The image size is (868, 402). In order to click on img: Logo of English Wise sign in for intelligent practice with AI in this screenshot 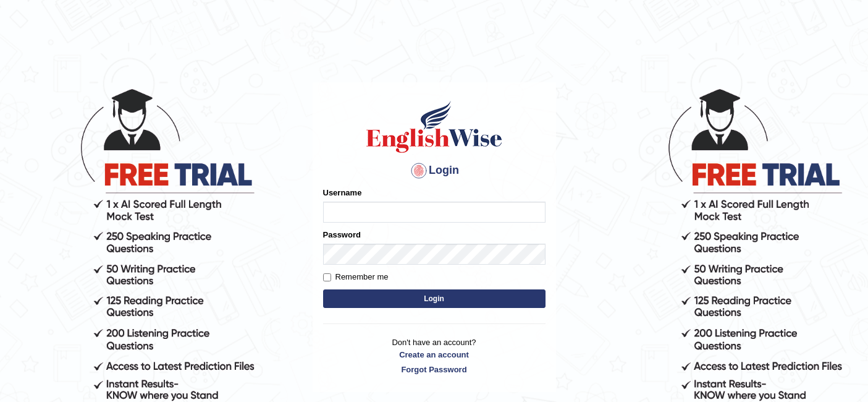, I will do `click(434, 126)`.